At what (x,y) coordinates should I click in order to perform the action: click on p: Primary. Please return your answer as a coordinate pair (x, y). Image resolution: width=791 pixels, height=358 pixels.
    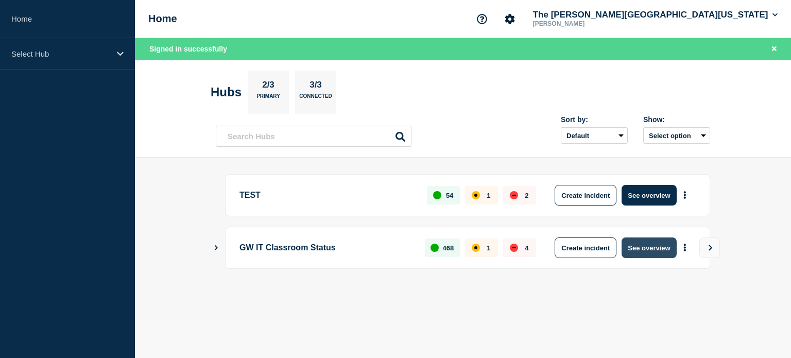
    Looking at the image, I should click on (268, 98).